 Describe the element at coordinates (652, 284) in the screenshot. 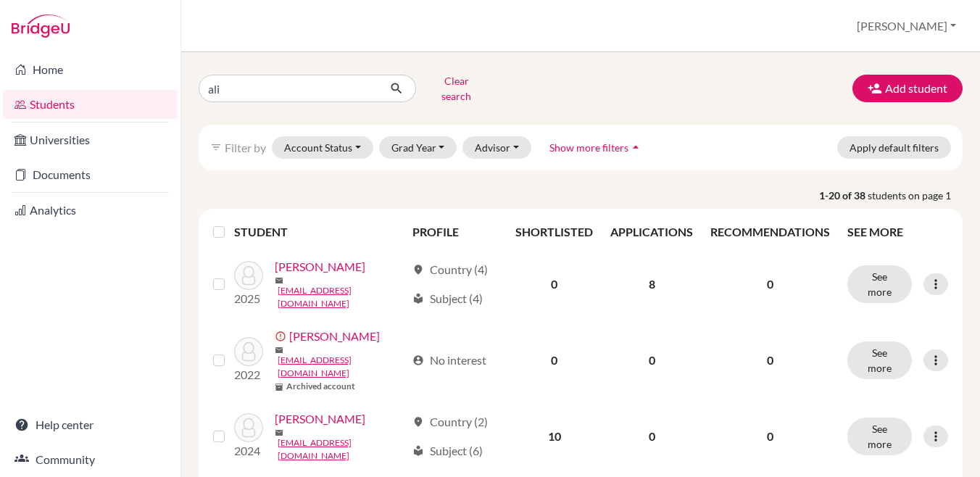

I see `td: 8` at that location.